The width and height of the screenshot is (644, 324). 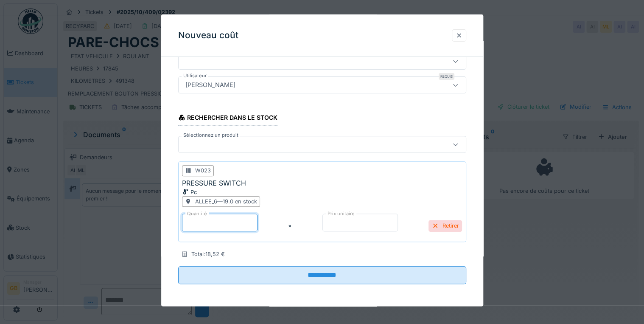 I want to click on label: Utilisateur, so click(x=195, y=76).